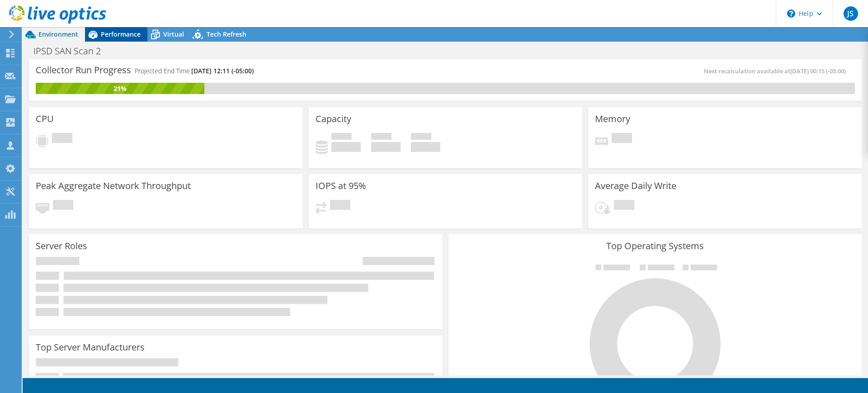 The height and width of the screenshot is (393, 868). I want to click on h3: Top Operating Systems, so click(655, 246).